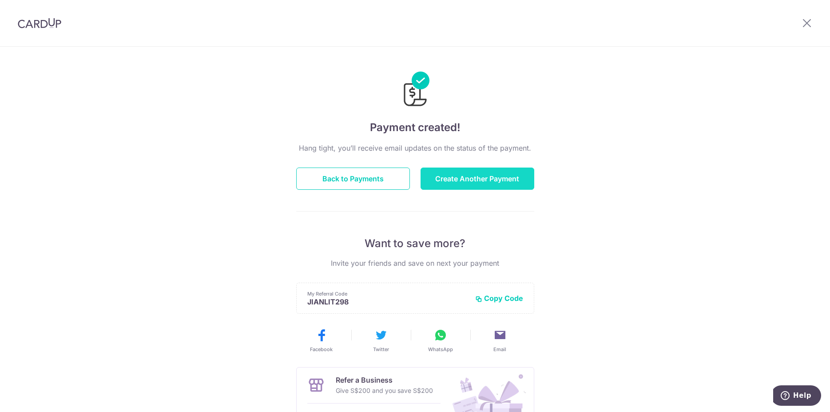  Describe the element at coordinates (388, 302) in the screenshot. I see `p: JIANLIT298` at that location.